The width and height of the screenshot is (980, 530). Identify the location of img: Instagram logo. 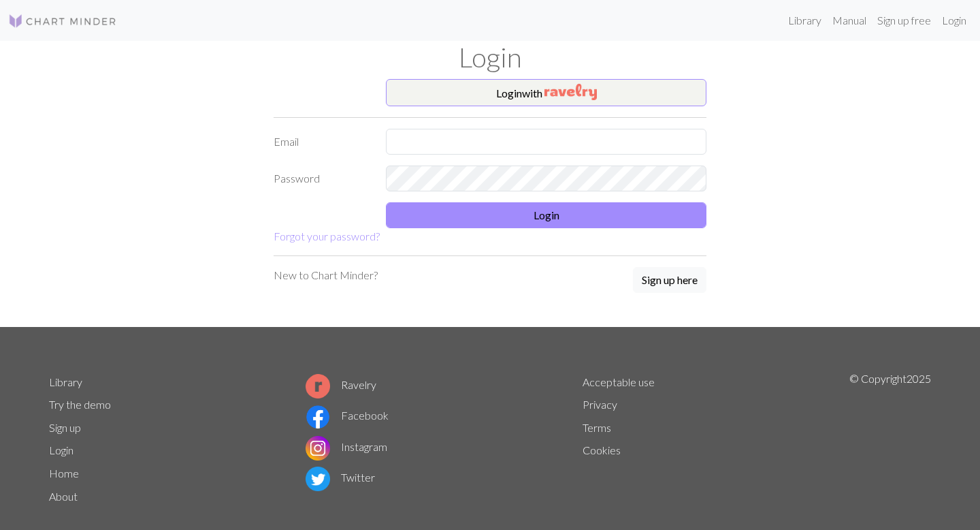
(318, 448).